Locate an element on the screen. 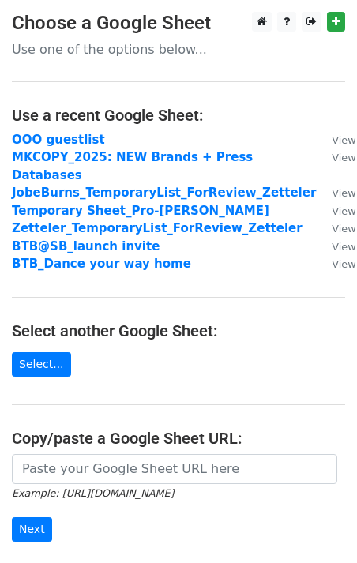 The height and width of the screenshot is (563, 357). input: Next is located at coordinates (32, 529).